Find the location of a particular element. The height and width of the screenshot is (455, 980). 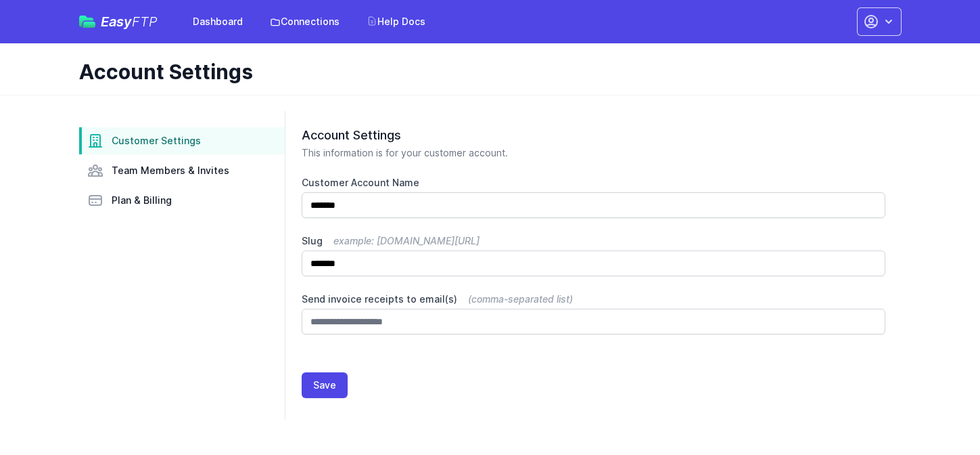

label: Send invoice receipts to email(s) is located at coordinates (593, 299).